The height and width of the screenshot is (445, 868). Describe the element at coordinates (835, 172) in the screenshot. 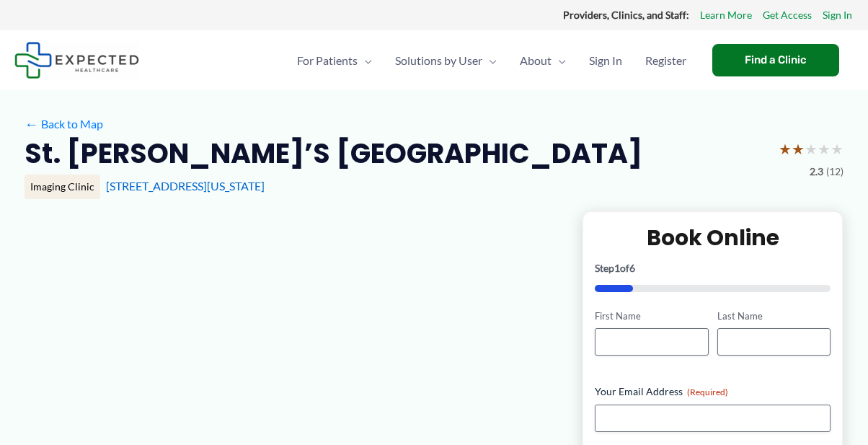

I see `span: (12)` at that location.